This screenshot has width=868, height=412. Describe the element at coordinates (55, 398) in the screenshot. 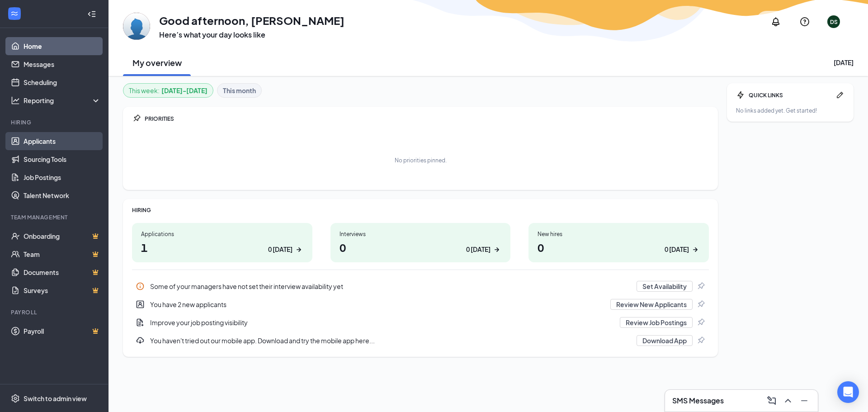

I see `div: Switch to admin view` at that location.